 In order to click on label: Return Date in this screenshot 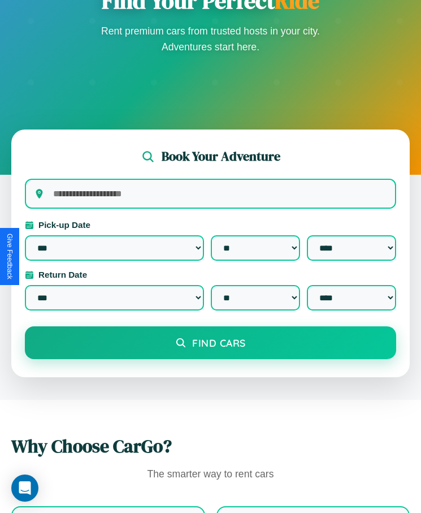, I will do `click(210, 274)`.